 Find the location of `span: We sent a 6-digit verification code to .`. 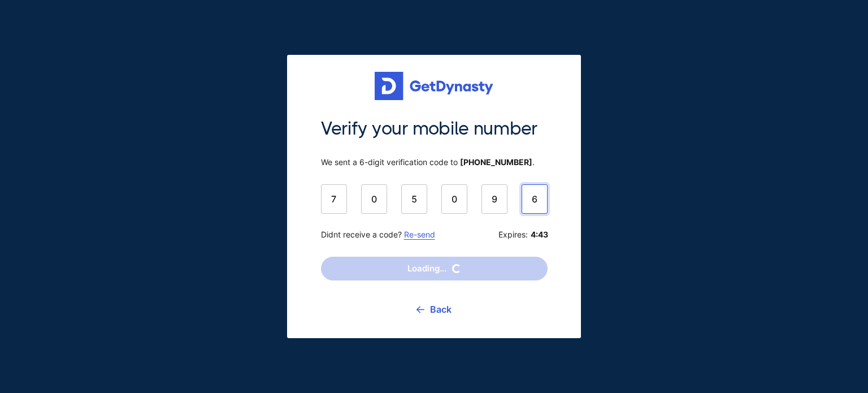

span: We sent a 6-digit verification code to . is located at coordinates (434, 162).